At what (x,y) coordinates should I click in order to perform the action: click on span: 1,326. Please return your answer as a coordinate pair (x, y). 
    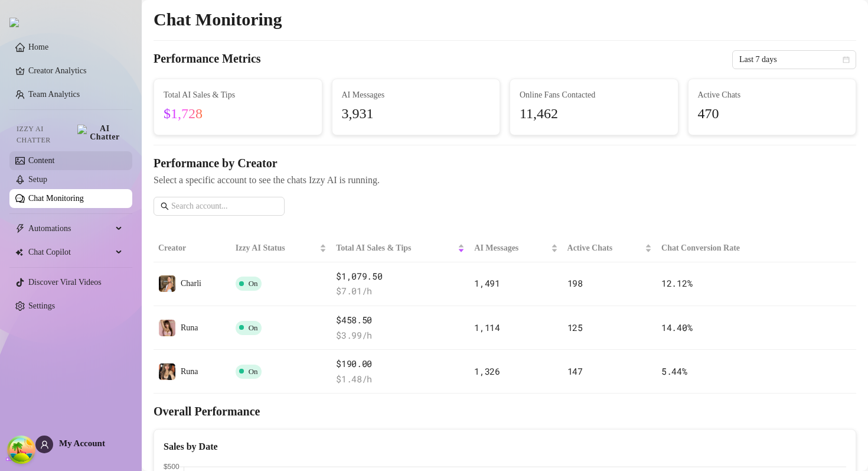
    Looking at the image, I should click on (487, 371).